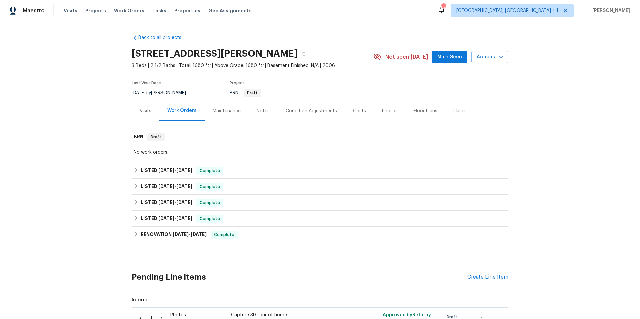  What do you see at coordinates (488, 277) in the screenshot?
I see `div: Create Line Item` at bounding box center [488, 277].